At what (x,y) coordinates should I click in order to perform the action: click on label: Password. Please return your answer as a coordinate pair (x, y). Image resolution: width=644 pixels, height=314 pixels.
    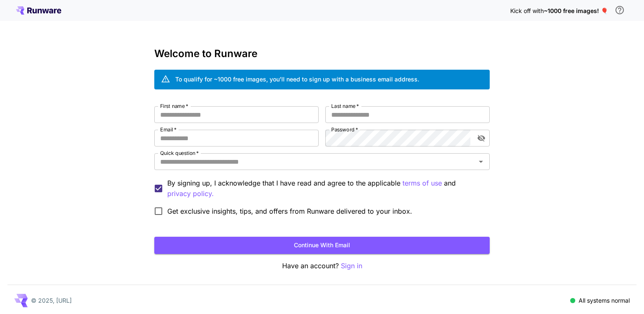
    Looking at the image, I should click on (345, 129).